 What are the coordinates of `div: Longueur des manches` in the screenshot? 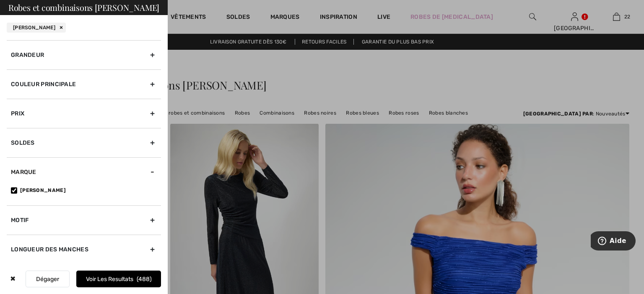 It's located at (84, 249).